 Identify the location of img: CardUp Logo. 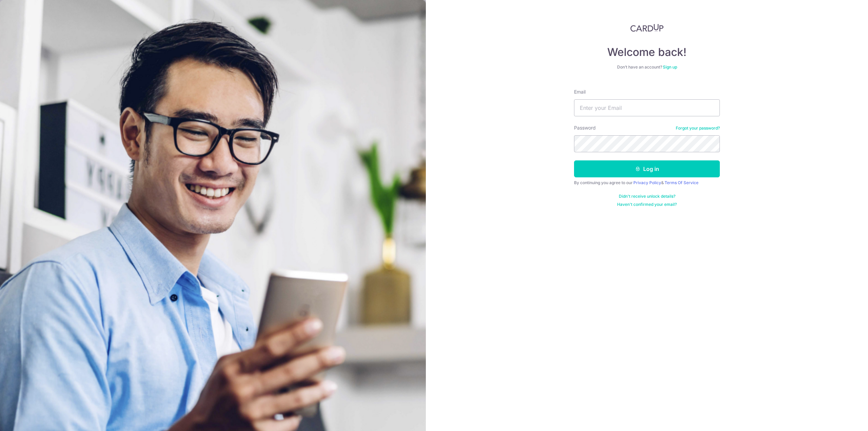
(647, 28).